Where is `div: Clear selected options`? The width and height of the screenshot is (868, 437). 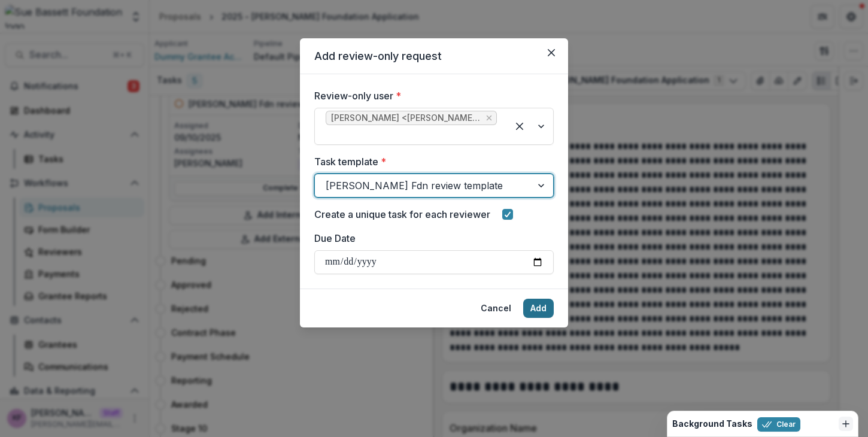
div: Clear selected options is located at coordinates (520, 126).